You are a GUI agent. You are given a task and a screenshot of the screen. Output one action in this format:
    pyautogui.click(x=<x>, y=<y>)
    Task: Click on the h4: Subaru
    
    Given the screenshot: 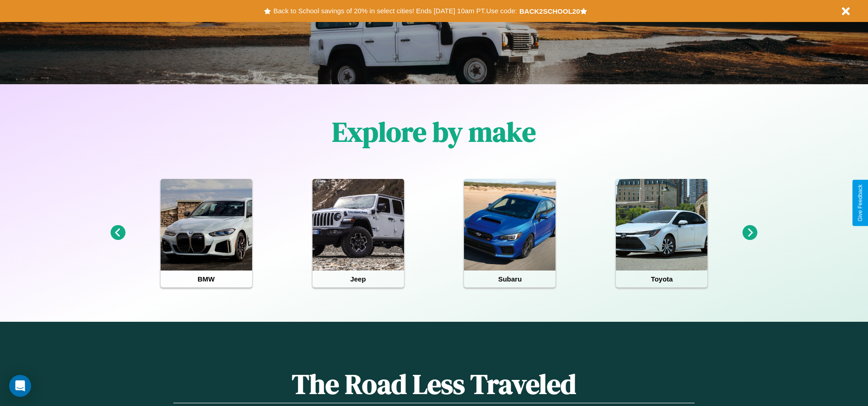 What is the action you would take?
    pyautogui.click(x=510, y=278)
    